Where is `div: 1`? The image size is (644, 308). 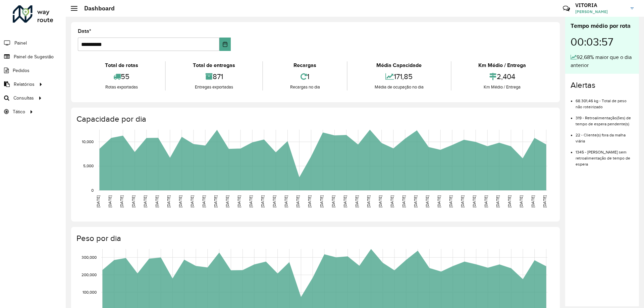 div: 1 is located at coordinates (305, 76).